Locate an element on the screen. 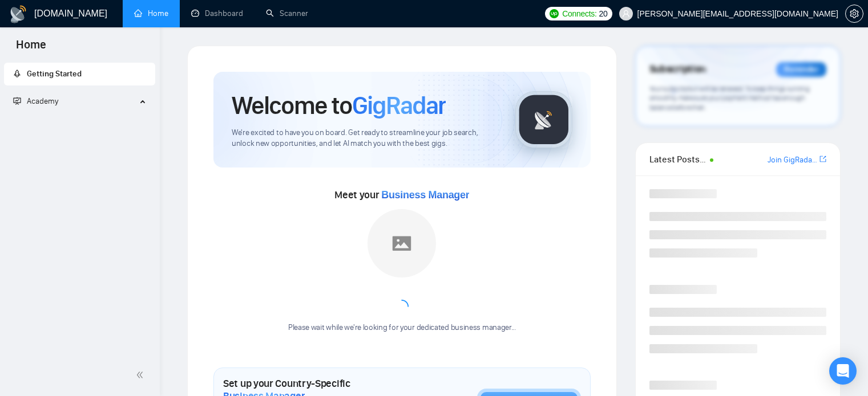 This screenshot has height=396, width=868. img: gigradar-logo.png is located at coordinates (544, 120).